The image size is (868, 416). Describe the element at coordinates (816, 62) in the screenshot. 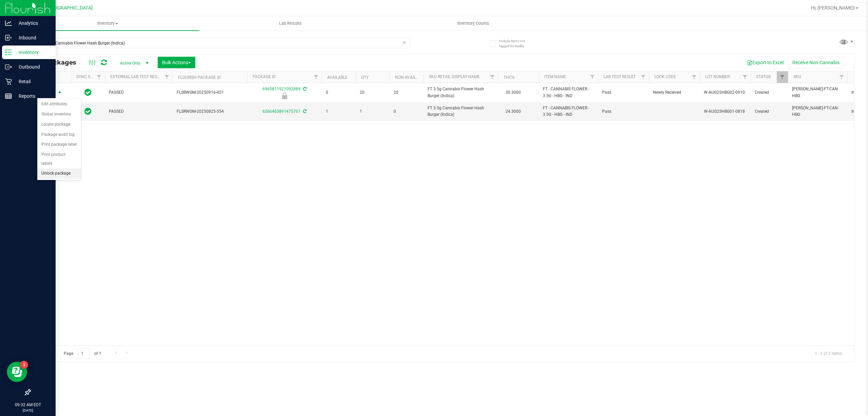

I see `button: Receive Non-Cannabis` at that location.